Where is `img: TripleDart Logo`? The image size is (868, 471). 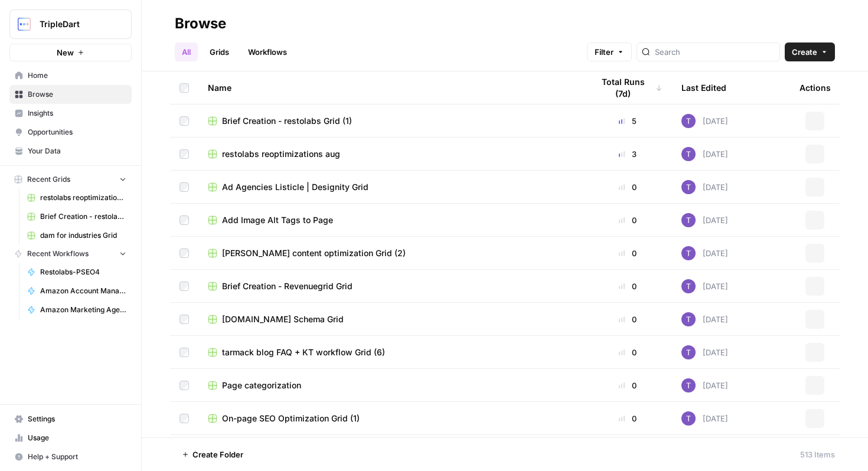 img: TripleDart Logo is located at coordinates (24, 24).